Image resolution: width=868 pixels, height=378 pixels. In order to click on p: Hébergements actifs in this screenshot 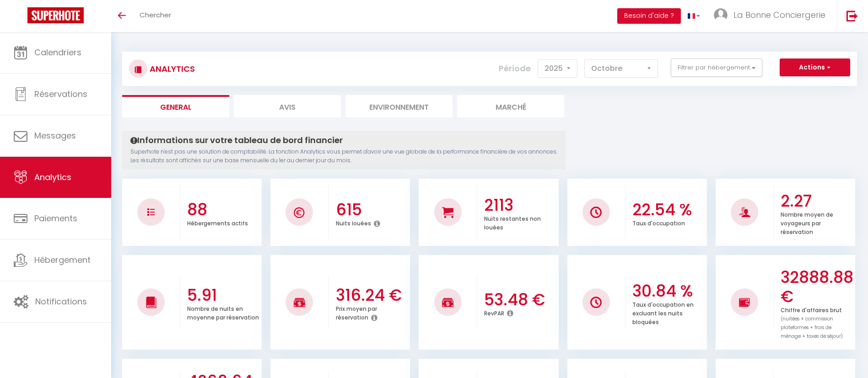, I will do `click(217, 222)`.